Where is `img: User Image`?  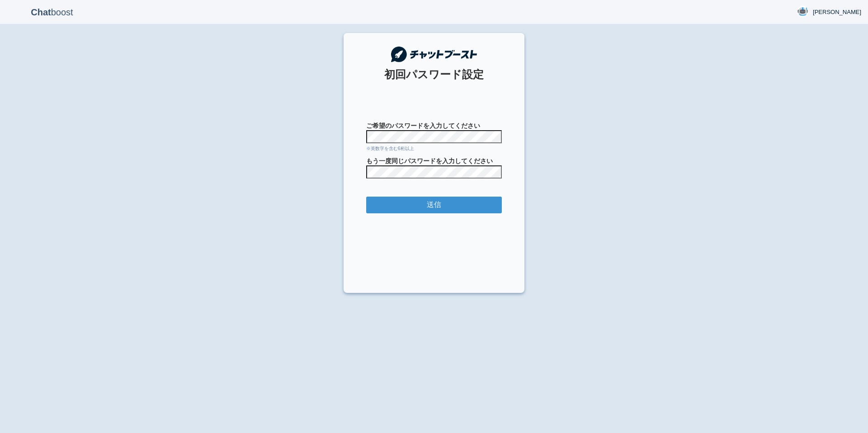 img: User Image is located at coordinates (802, 11).